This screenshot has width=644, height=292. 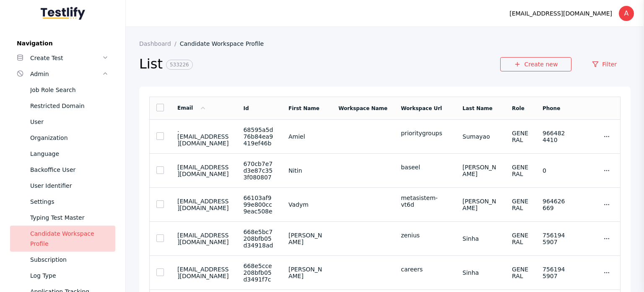 I want to click on div: Candidate Workspace Profile, so click(x=69, y=238).